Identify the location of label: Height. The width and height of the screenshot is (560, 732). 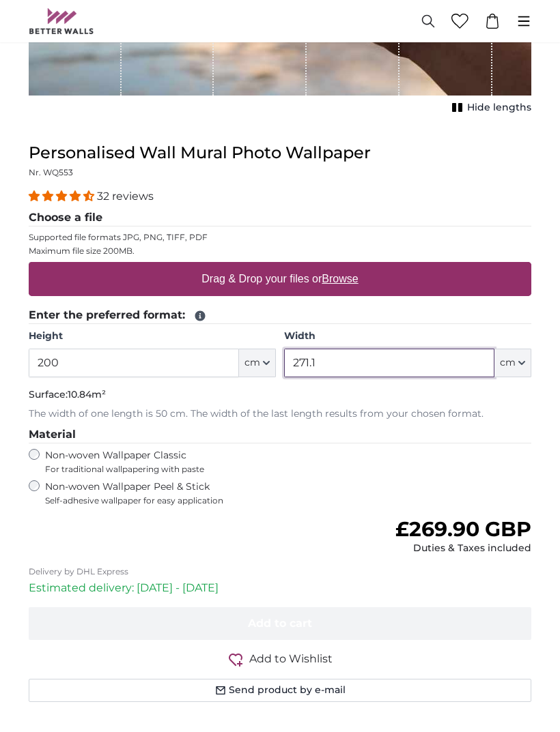
(152, 336).